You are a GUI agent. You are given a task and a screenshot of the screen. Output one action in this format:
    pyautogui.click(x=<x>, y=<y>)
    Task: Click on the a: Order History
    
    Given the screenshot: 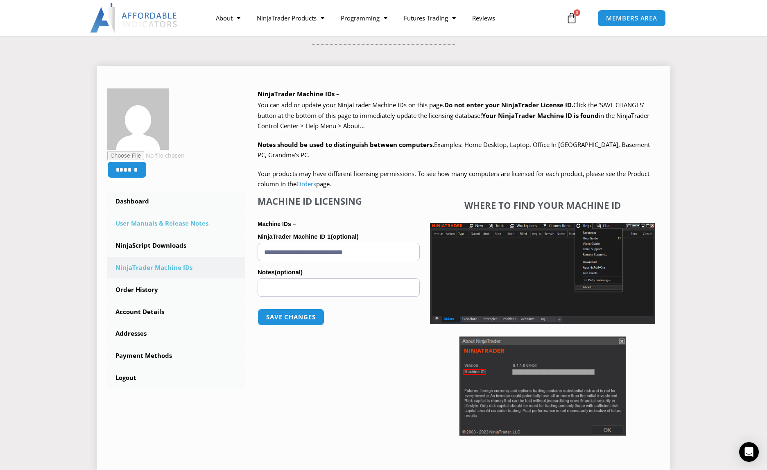 What is the action you would take?
    pyautogui.click(x=176, y=290)
    